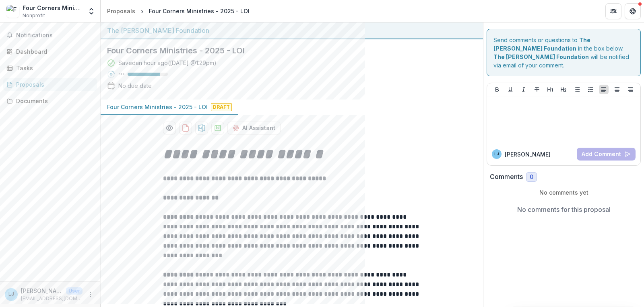 Image resolution: width=644 pixels, height=307 pixels. What do you see at coordinates (199, 11) in the screenshot?
I see `div: Four Corners Ministries - 2025 - LOI` at bounding box center [199, 11].